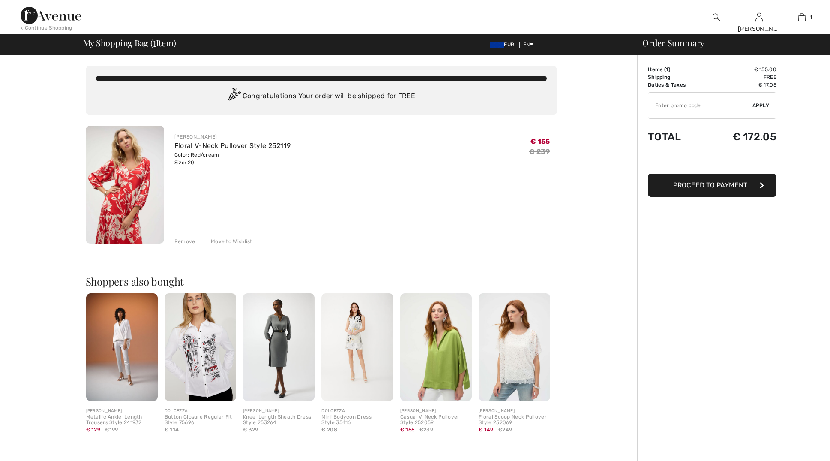 The height and width of the screenshot is (461, 830). Describe the element at coordinates (200, 420) in the screenshot. I see `div: Button Closure Regular Fit Style 75696` at that location.